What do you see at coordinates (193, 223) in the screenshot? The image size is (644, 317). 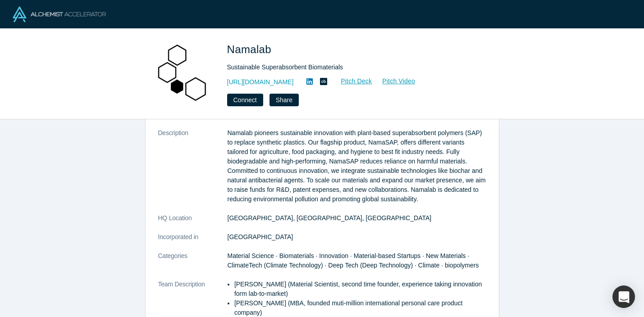 I see `dt: HQ Location` at bounding box center [193, 223].